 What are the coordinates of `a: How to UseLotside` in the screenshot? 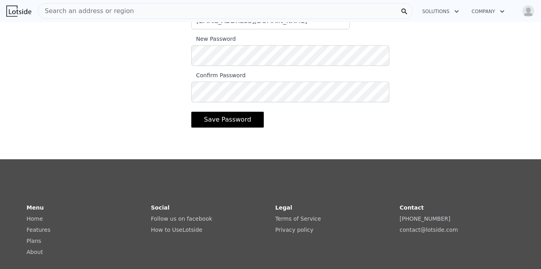 It's located at (177, 230).